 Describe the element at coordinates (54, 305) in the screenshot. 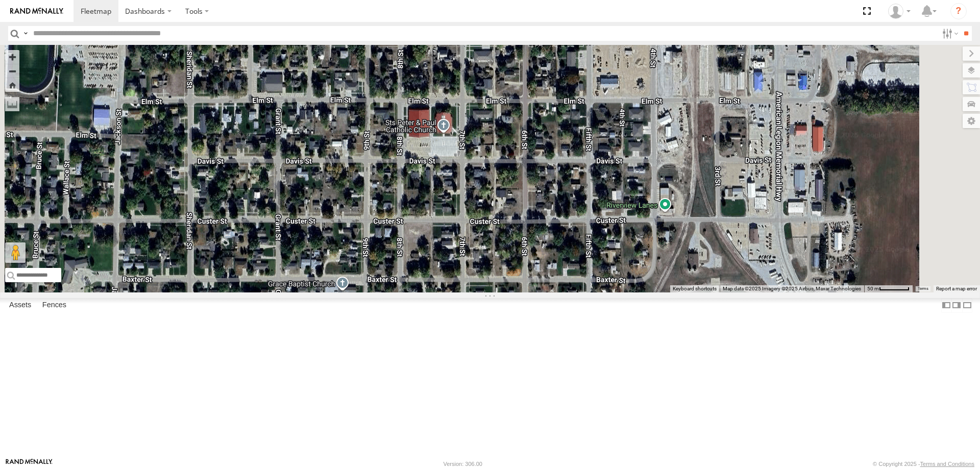

I see `label: Fences` at that location.